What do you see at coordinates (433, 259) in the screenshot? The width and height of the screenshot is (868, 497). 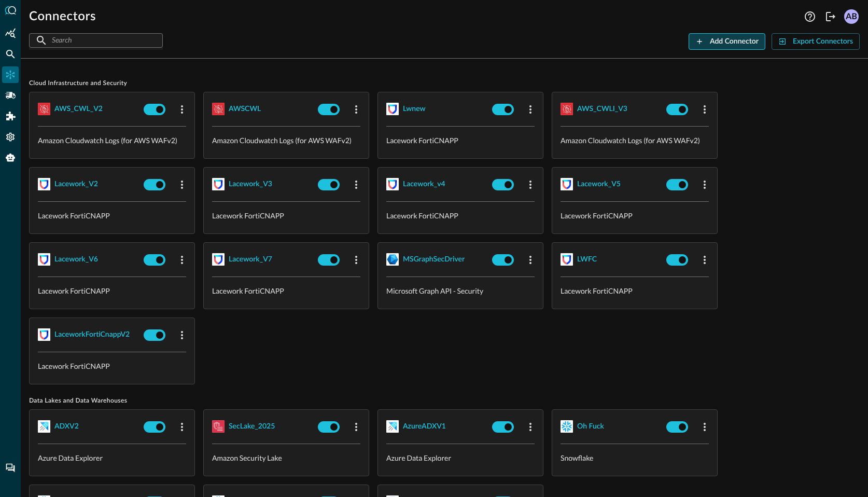 I see `div: MSGraphSecDriver` at bounding box center [433, 259].